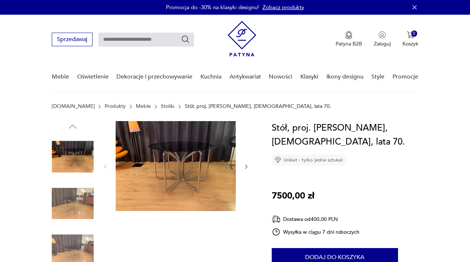  What do you see at coordinates (309, 160) in the screenshot?
I see `div: Unikat - tylko jedna sztuka!` at bounding box center [309, 160].